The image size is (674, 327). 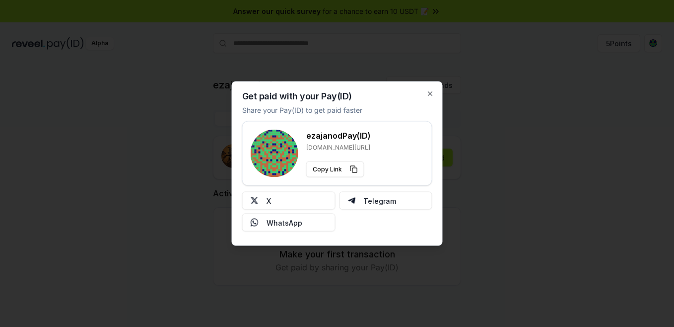 What do you see at coordinates (339, 136) in the screenshot?
I see `h3: ezajanod Pay(ID)` at bounding box center [339, 136].